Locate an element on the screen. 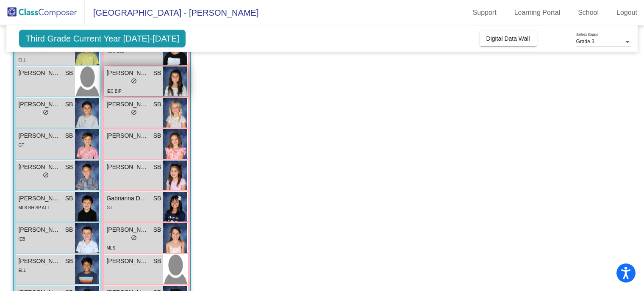  a: Learning Portal is located at coordinates (537, 13).